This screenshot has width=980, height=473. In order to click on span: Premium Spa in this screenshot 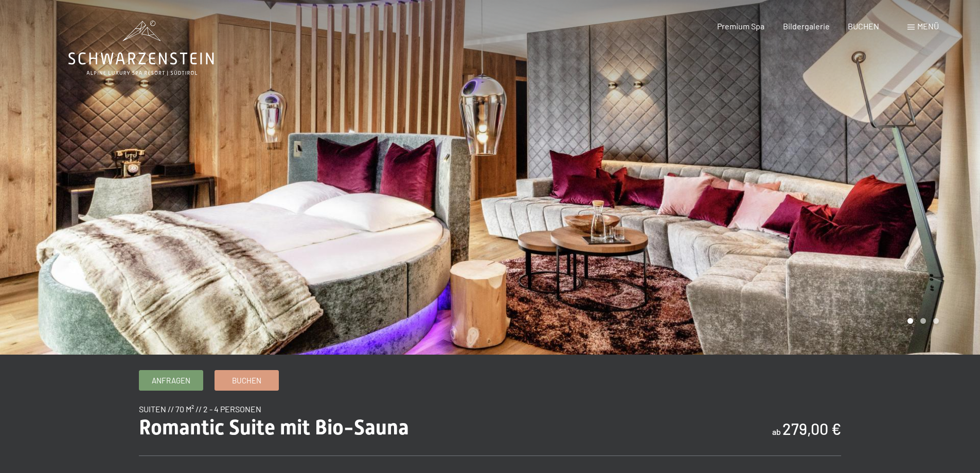, I will do `click(741, 26)`.